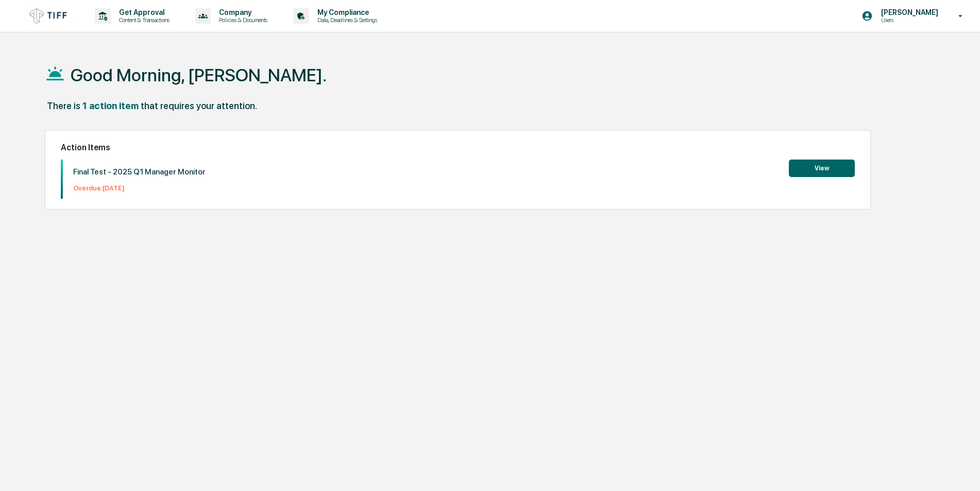 Image resolution: width=980 pixels, height=491 pixels. I want to click on div: that requires your attention., so click(199, 106).